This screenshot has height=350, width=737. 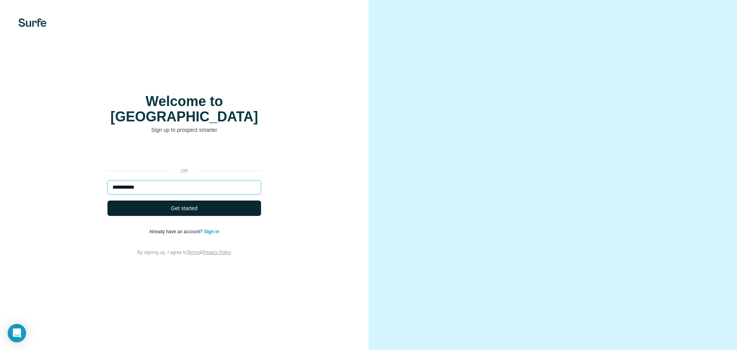 I want to click on p: Sign up to prospect smarter, so click(x=184, y=130).